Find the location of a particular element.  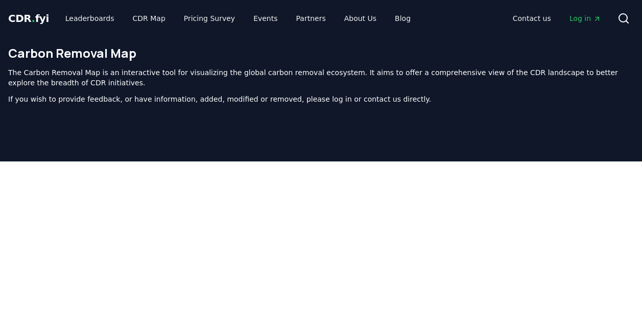

span: CDR fyi is located at coordinates (29, 18).